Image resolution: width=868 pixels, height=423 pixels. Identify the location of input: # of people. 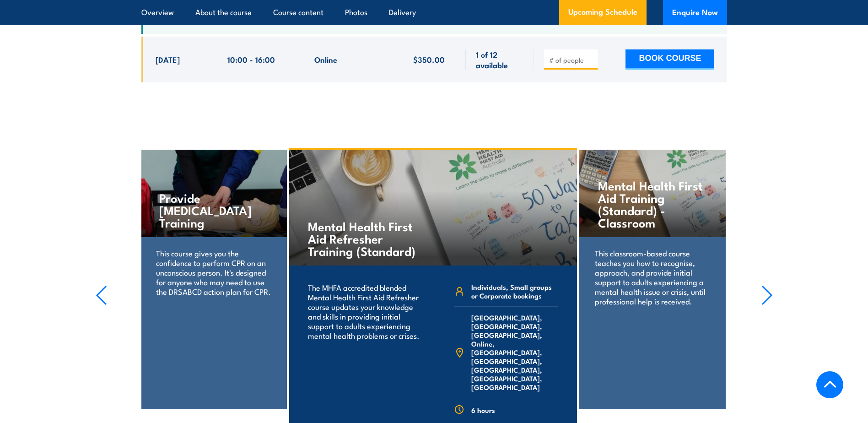
(572, 60).